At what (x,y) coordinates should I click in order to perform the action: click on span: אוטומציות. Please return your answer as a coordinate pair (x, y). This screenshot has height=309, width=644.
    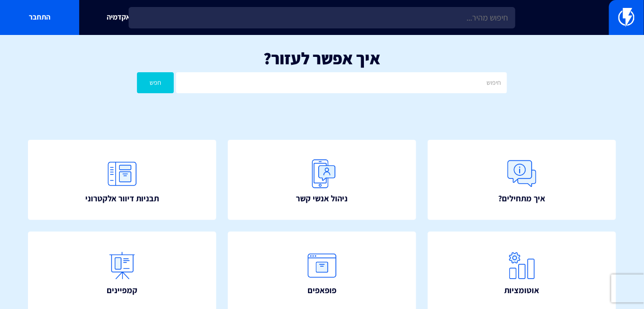
    Looking at the image, I should click on (522, 290).